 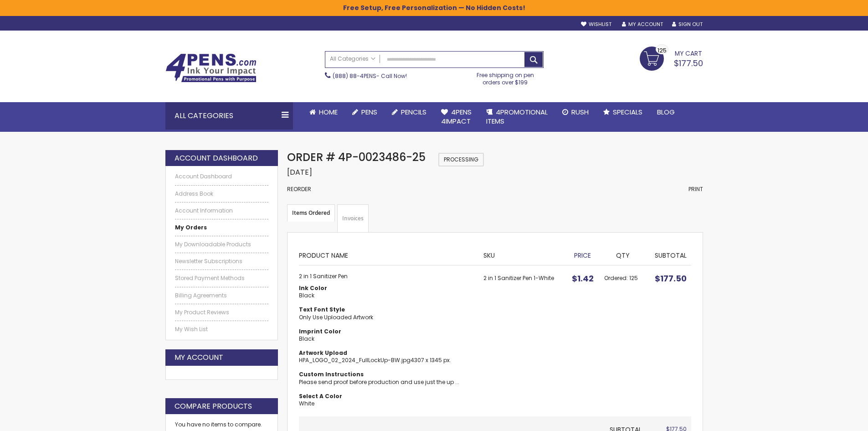 I want to click on a: HPA_LOGO_02_2024_FullLockUp-BW.jpg, so click(x=355, y=359).